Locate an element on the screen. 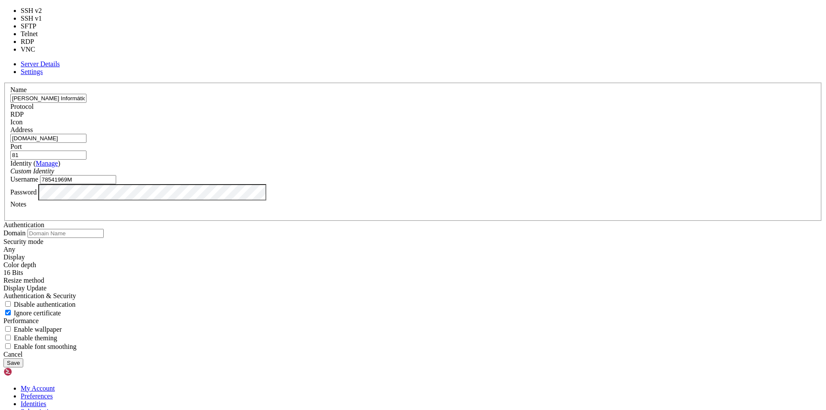 The width and height of the screenshot is (826, 410). input: Disable authentication is located at coordinates (8, 304).